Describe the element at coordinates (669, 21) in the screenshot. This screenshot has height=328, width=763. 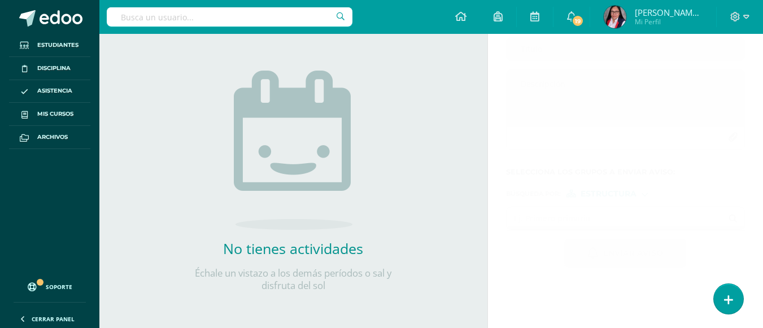
I see `span: Mi Perfil` at that location.